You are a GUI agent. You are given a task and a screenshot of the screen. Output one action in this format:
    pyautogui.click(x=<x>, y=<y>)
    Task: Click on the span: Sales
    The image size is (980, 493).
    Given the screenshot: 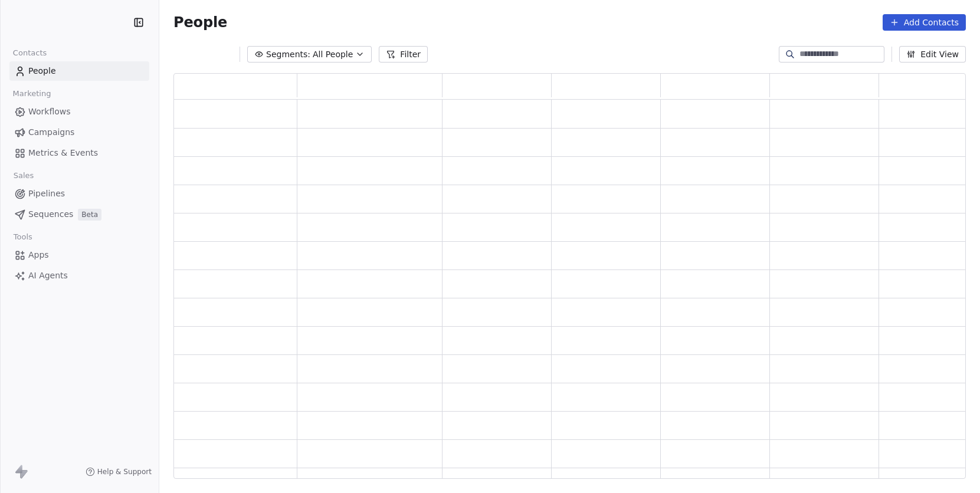 What is the action you would take?
    pyautogui.click(x=24, y=176)
    